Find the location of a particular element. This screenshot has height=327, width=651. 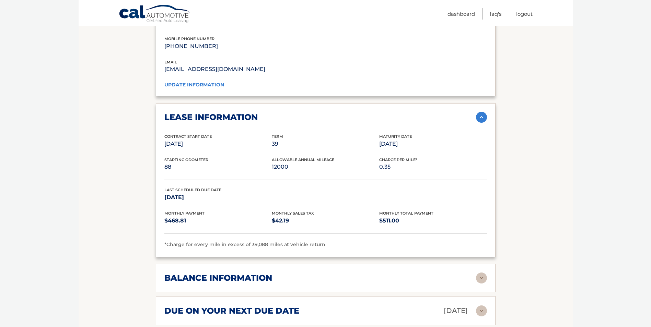

a: Dashboard is located at coordinates (461, 14).